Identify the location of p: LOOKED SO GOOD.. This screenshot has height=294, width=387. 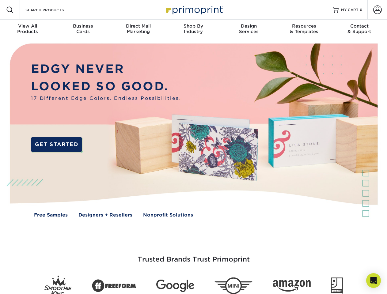
(106, 86).